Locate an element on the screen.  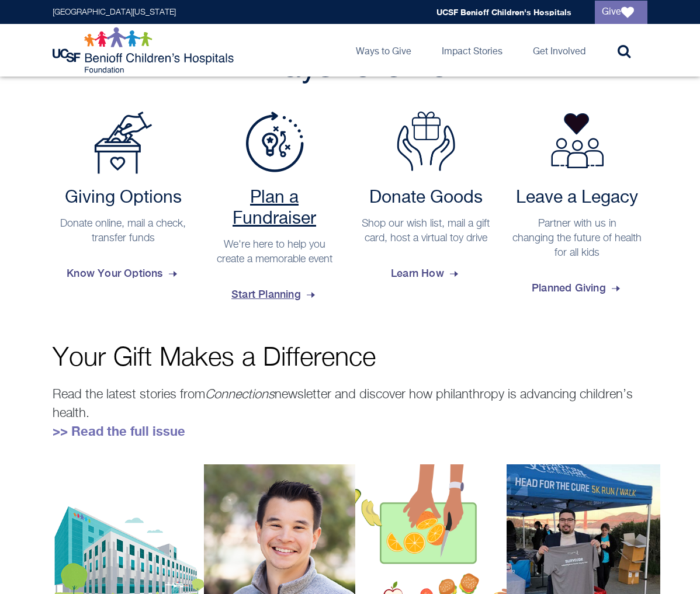
a: Plan a Fundraiser Plan a Fundraiser We're here to help you create a memorable event Start Planning is located at coordinates (274, 211).